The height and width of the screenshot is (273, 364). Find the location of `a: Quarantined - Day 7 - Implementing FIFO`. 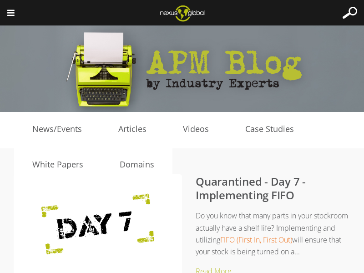

a: Quarantined - Day 7 - Implementing FIFO is located at coordinates (251, 188).